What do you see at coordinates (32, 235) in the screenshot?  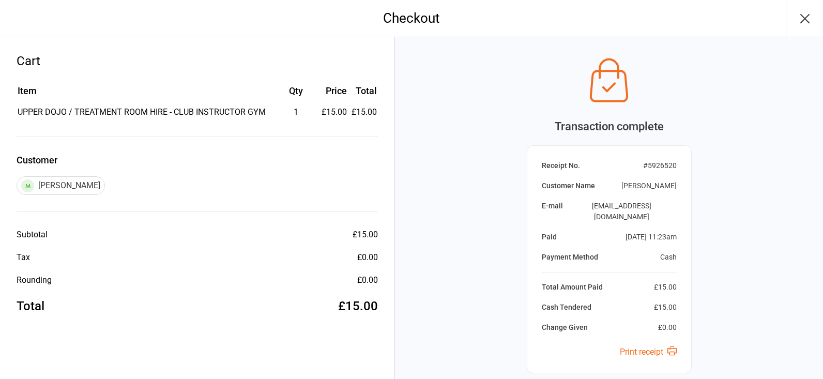 I see `div: Subtotal` at bounding box center [32, 235].